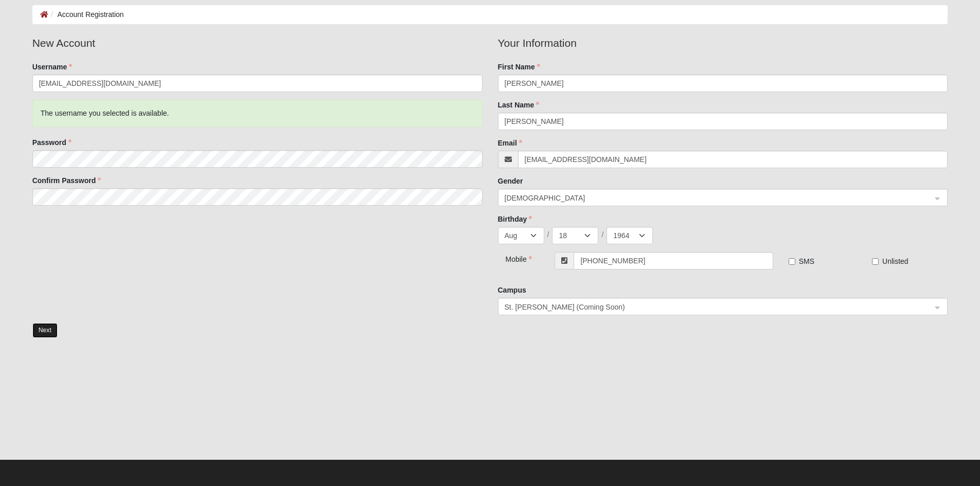  What do you see at coordinates (875, 261) in the screenshot?
I see `input: Unlisted` at bounding box center [875, 261].